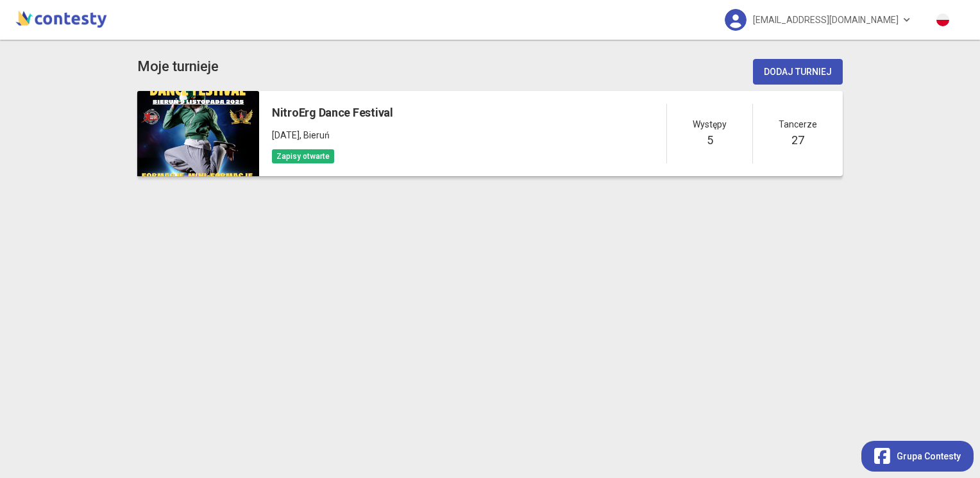 This screenshot has width=980, height=478. What do you see at coordinates (177, 67) in the screenshot?
I see `h3: Moje turnieje` at bounding box center [177, 67].